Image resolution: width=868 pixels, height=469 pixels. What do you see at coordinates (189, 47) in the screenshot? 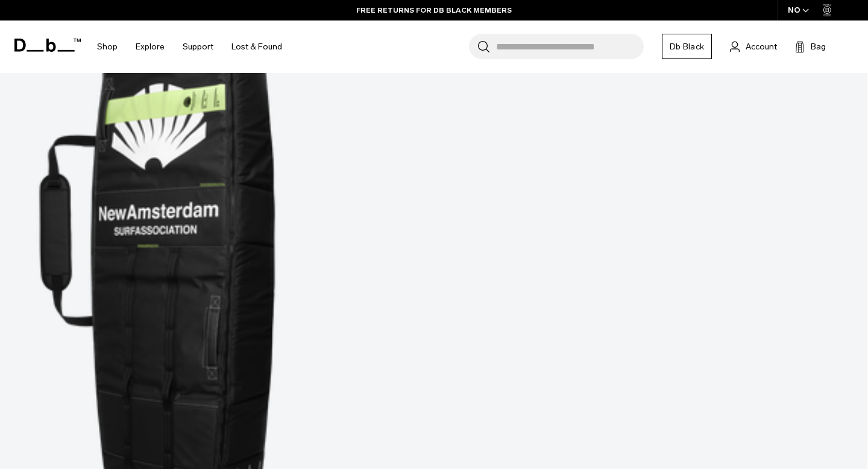
I see `nav: Main Navigation` at bounding box center [189, 47].